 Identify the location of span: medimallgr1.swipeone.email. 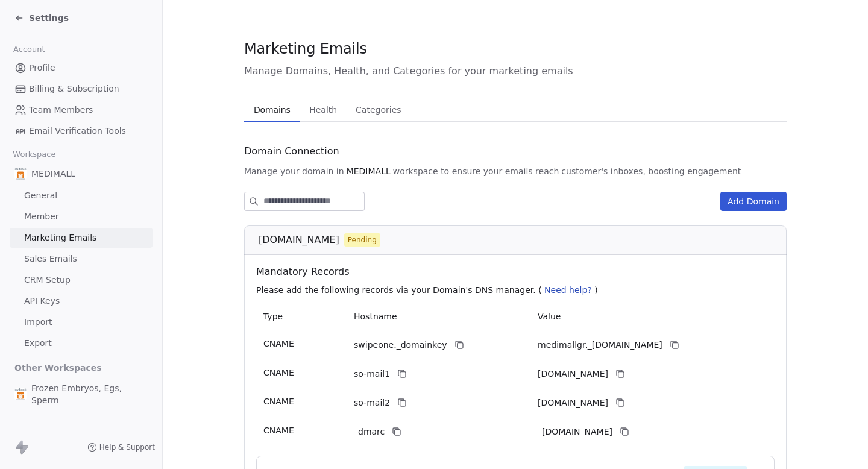
(572, 374).